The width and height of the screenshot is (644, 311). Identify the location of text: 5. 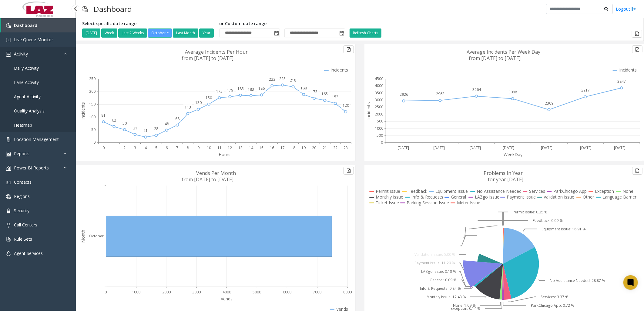
(156, 148).